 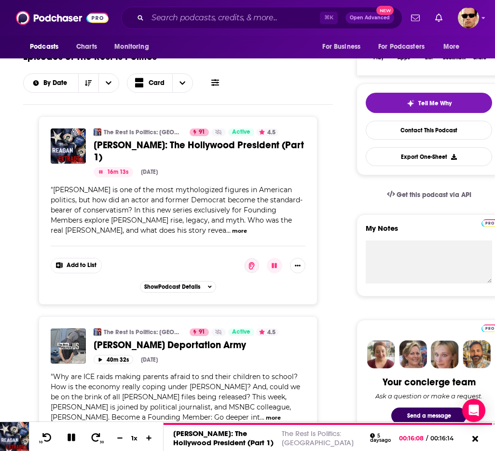 I want to click on button: 10, so click(x=46, y=437).